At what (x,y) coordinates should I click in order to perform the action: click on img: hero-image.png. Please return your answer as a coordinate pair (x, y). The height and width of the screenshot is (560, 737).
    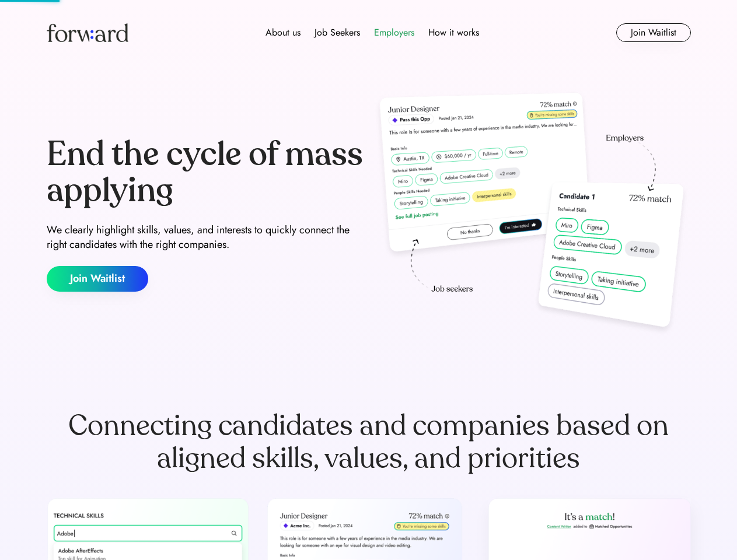
    Looking at the image, I should click on (532, 214).